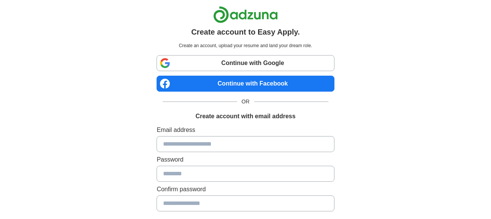 The image size is (491, 219). What do you see at coordinates (245, 189) in the screenshot?
I see `label: Confirm password` at bounding box center [245, 189].